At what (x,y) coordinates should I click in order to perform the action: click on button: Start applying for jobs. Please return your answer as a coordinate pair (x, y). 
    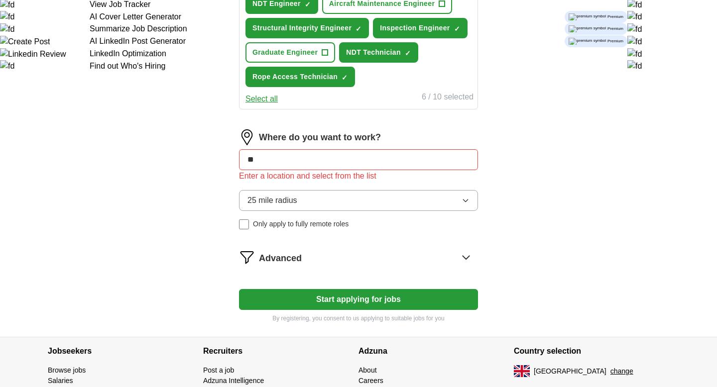
    Looking at the image, I should click on (358, 300).